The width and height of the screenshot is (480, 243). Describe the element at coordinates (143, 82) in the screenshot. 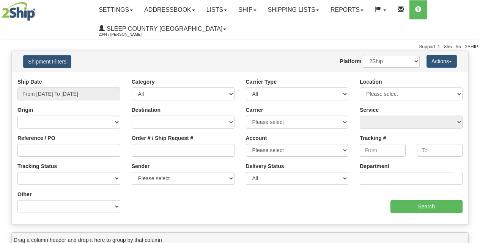

I see `label: Category` at that location.